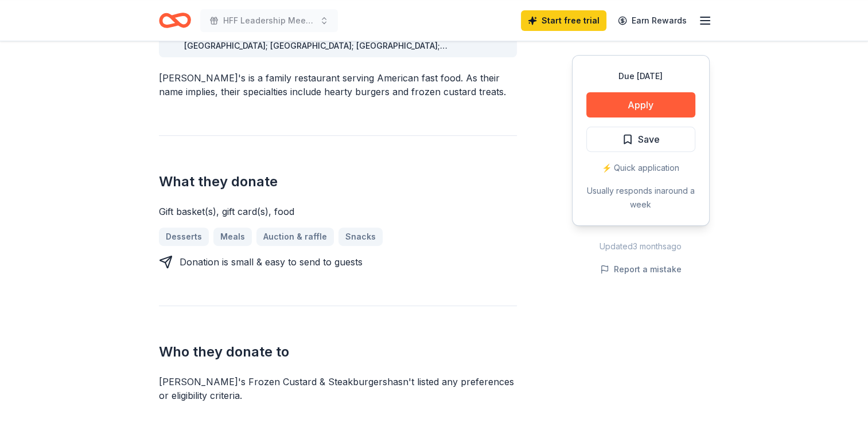 This screenshot has height=423, width=868. Describe the element at coordinates (649, 140) in the screenshot. I see `span: Save` at that location.